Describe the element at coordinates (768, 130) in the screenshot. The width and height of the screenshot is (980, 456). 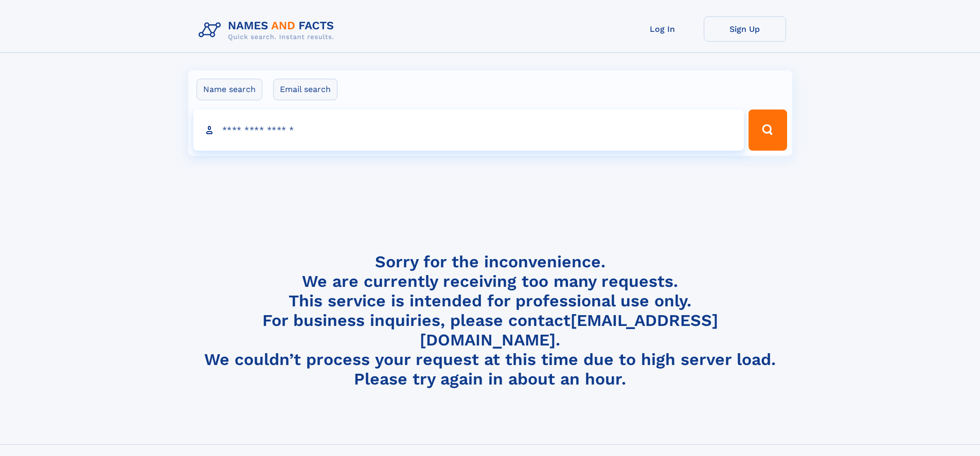
I see `button: Search Button` at that location.